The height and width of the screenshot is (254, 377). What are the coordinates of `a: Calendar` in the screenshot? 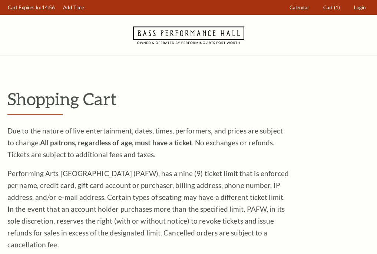 It's located at (300, 7).